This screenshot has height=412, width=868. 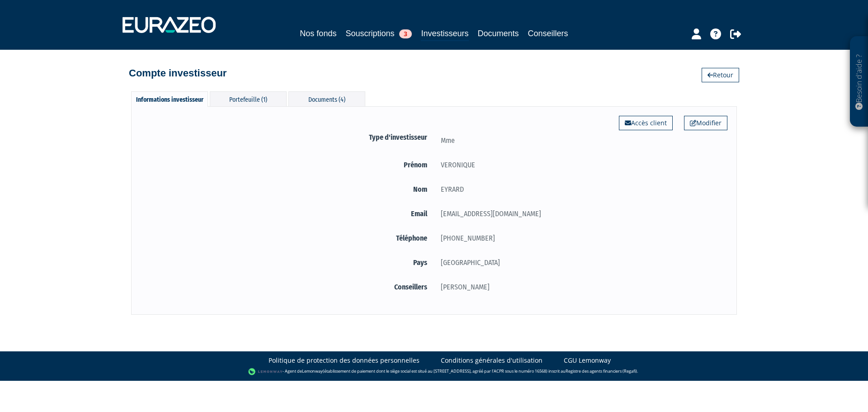 I want to click on div: Mme, so click(x=581, y=141).